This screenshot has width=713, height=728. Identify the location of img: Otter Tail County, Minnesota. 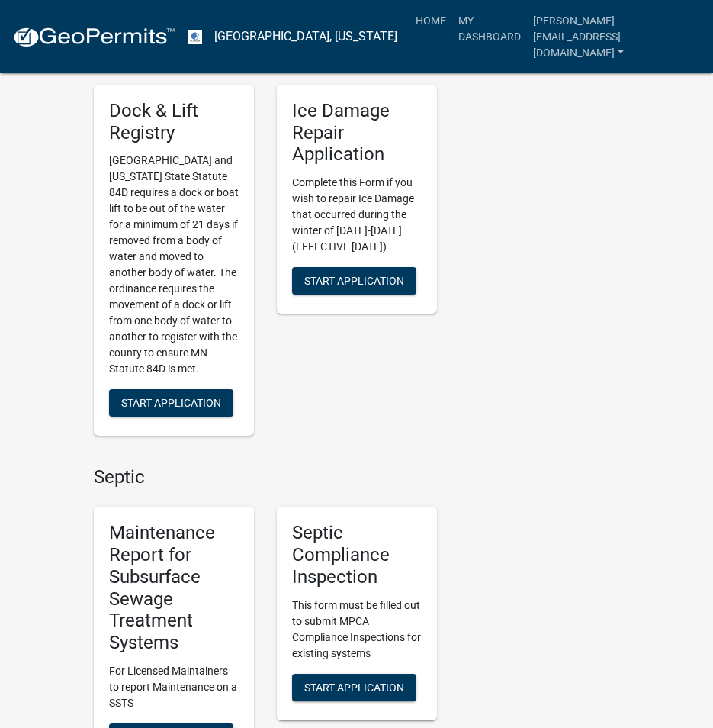
(195, 37).